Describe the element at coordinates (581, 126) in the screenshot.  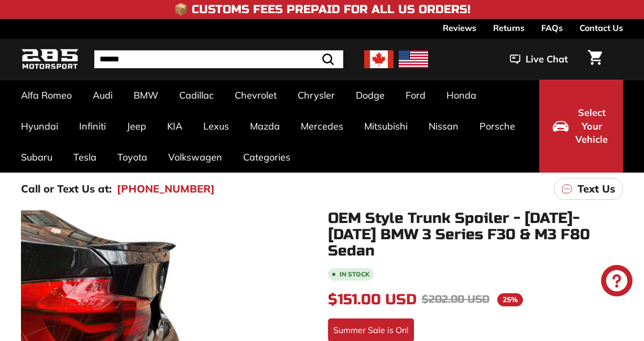
I see `button: Select Your Vehicle` at that location.